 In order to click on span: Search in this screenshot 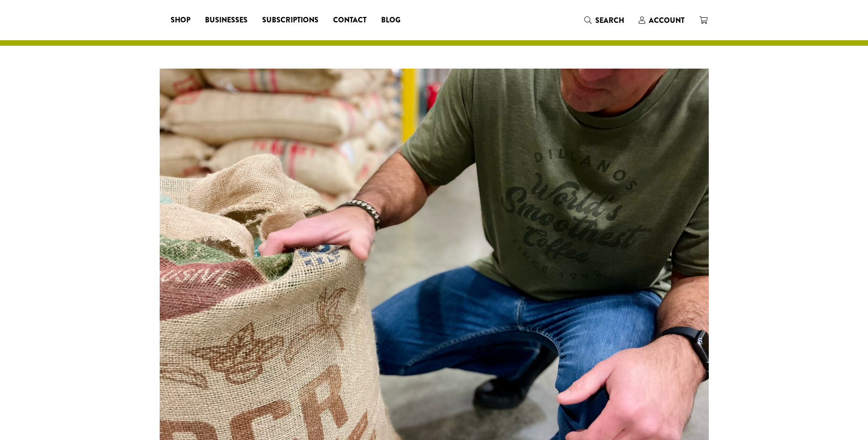, I will do `click(610, 20)`.